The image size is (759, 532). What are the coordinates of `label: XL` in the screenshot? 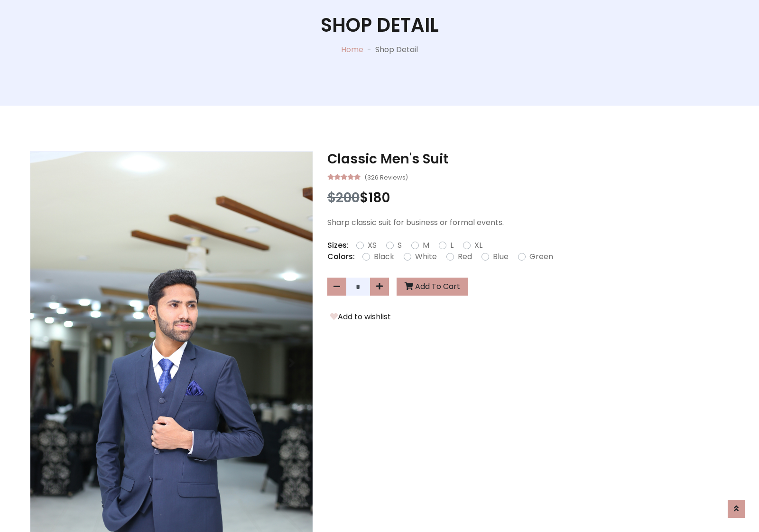 It's located at (478, 245).